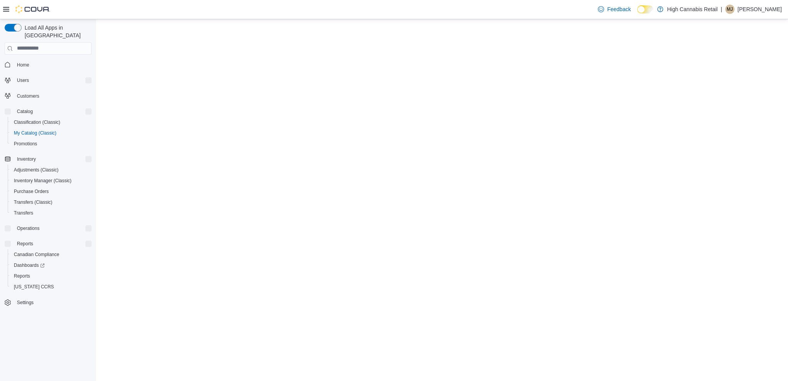 This screenshot has width=788, height=381. Describe the element at coordinates (48, 65) in the screenshot. I see `button: Home` at that location.